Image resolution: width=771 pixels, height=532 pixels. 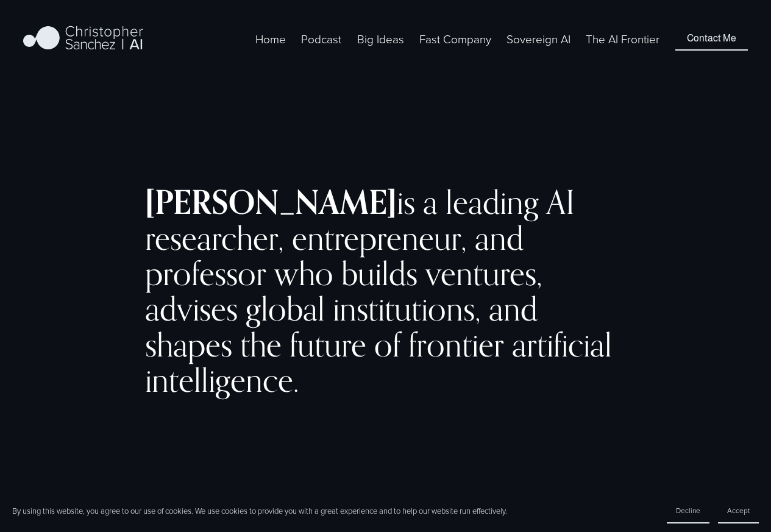 I want to click on button: Decline, so click(x=688, y=511).